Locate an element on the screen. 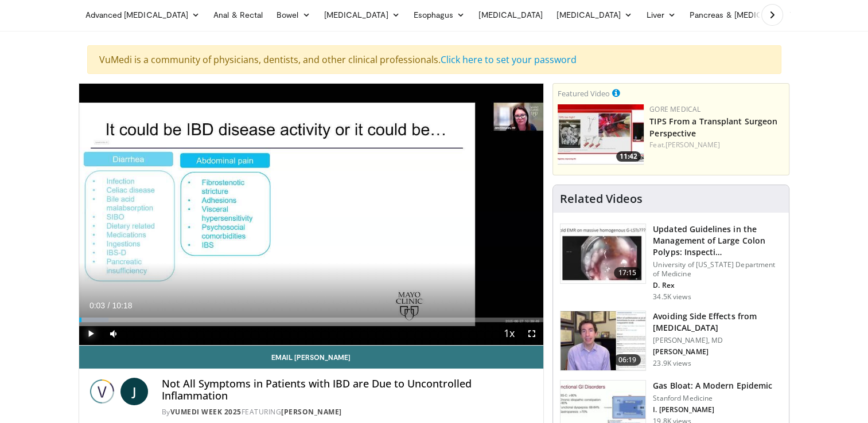  a: Vumedi Week 2025 is located at coordinates (206, 411).